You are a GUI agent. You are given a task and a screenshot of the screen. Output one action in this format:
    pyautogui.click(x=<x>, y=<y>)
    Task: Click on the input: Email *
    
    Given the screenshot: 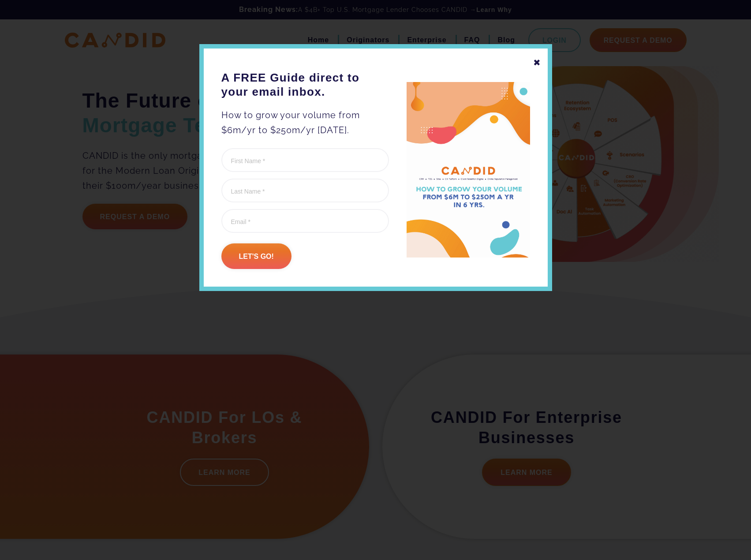 What is the action you would take?
    pyautogui.click(x=306, y=221)
    